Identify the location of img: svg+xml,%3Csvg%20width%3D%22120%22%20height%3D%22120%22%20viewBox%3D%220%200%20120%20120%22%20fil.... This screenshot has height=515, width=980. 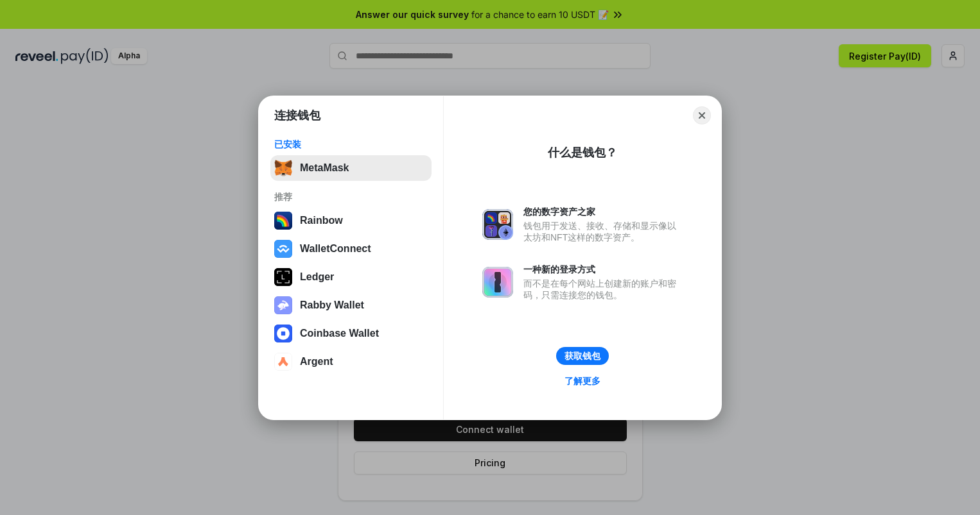
(283, 221).